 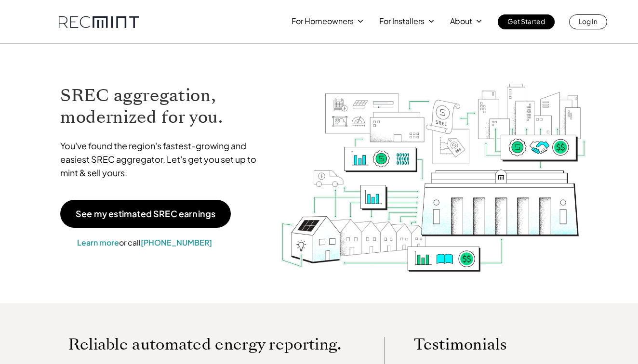 I want to click on a: See my estimated SREC earnings, so click(x=145, y=214).